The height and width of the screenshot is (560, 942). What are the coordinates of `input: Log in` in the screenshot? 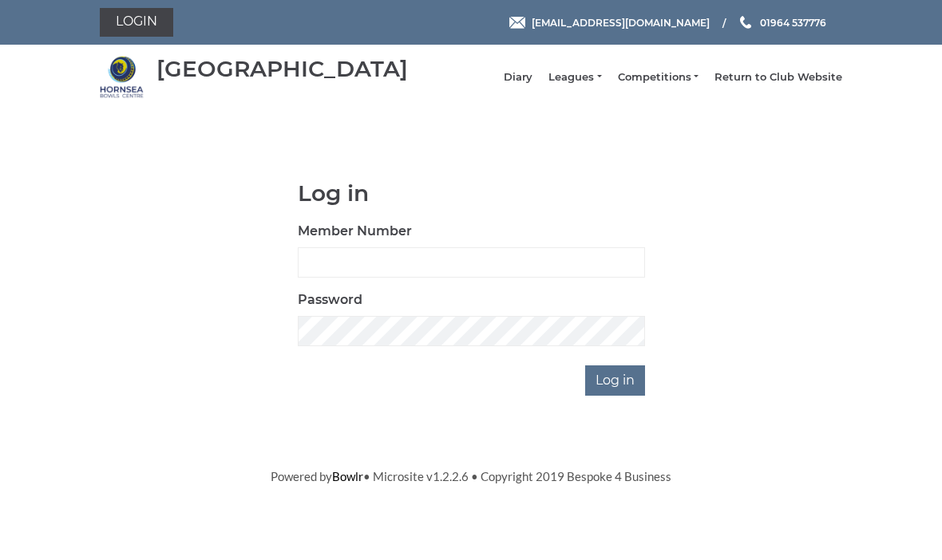 It's located at (614, 381).